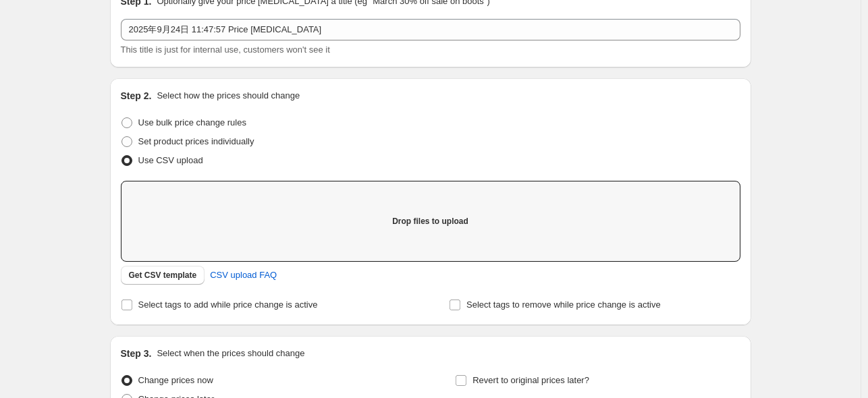 The height and width of the screenshot is (398, 868). What do you see at coordinates (137, 353) in the screenshot?
I see `h2: Step 3.` at bounding box center [137, 353].